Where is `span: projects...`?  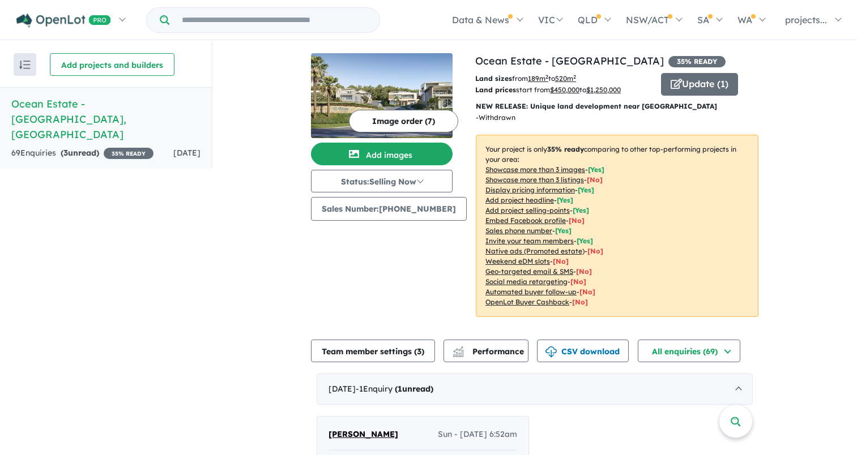
span: projects... is located at coordinates (806, 20).